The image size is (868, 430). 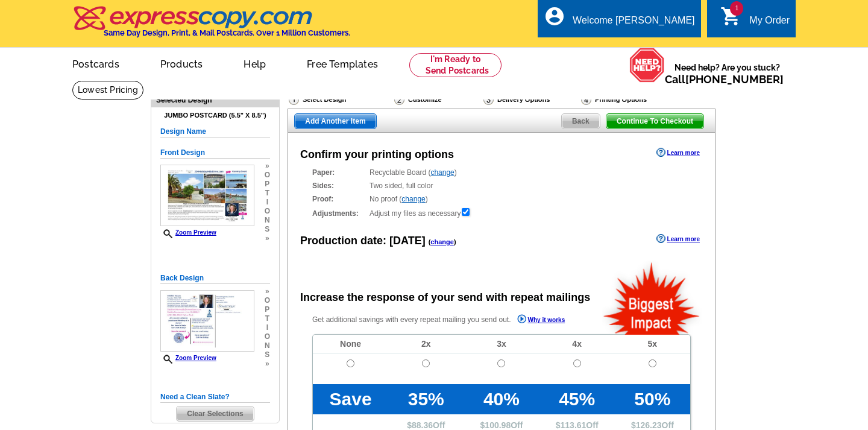 I want to click on a: Help, so click(x=254, y=63).